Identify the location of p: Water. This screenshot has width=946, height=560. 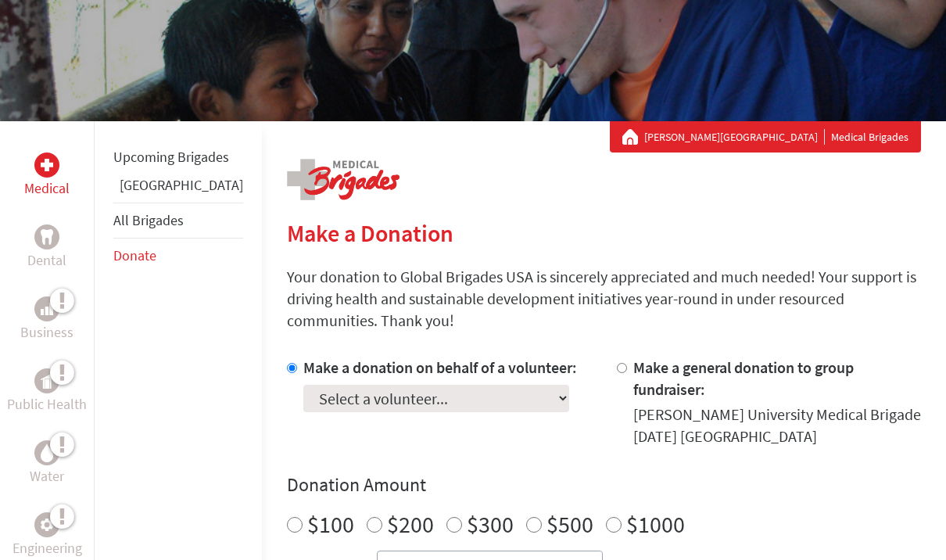
(47, 476).